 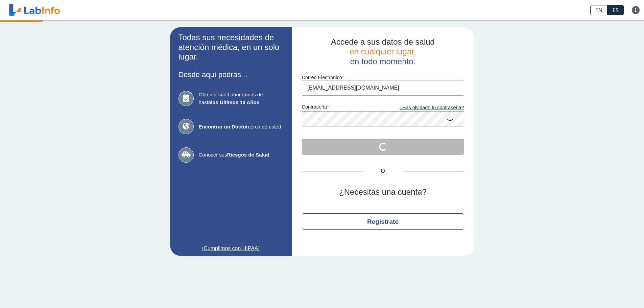 What do you see at coordinates (383, 41) in the screenshot?
I see `span: Accede a sus datos de salud` at bounding box center [383, 41].